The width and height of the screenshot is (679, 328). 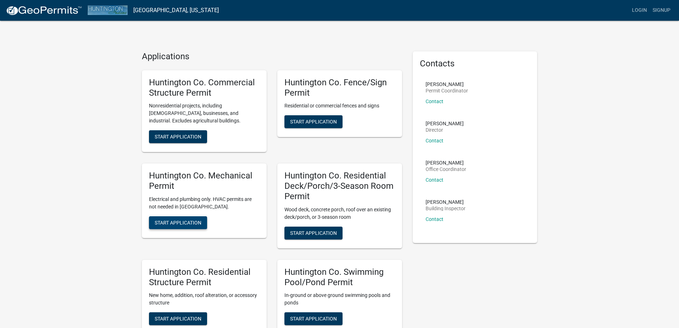 I want to click on p: Building Inspector, so click(x=446, y=208).